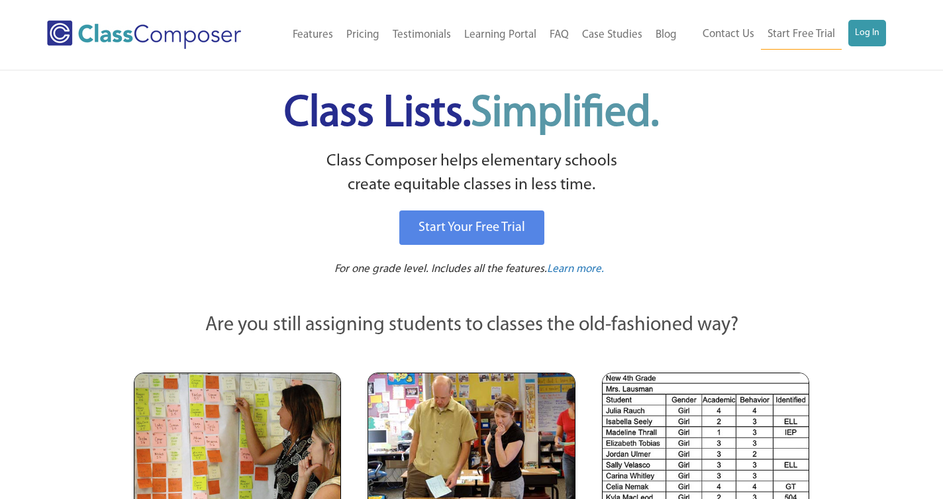 The image size is (943, 499). What do you see at coordinates (363, 35) in the screenshot?
I see `a: Pricing` at bounding box center [363, 35].